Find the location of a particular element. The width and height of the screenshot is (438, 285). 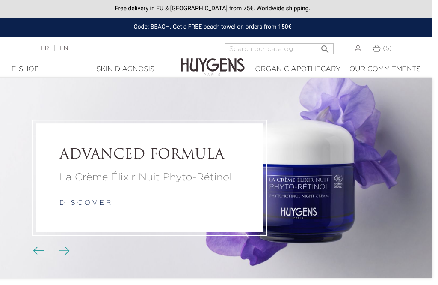

p: La Crème Élixir Nuit Phyto-Rétinol is located at coordinates (150, 177).